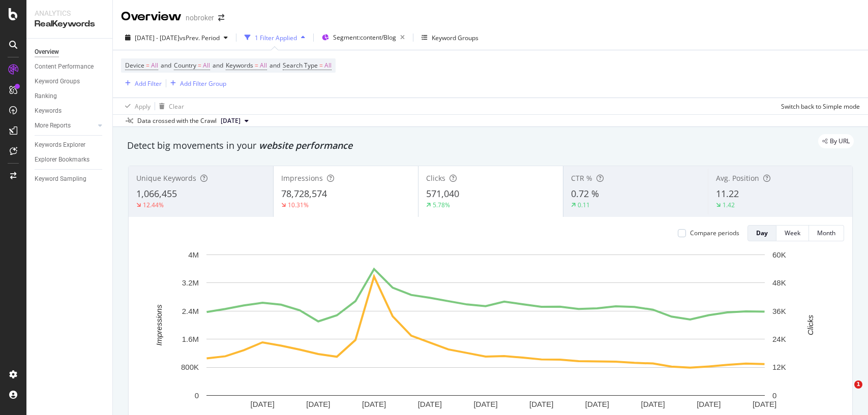 The image size is (868, 415). Describe the element at coordinates (69, 24) in the screenshot. I see `div: RealKeywords` at that location.